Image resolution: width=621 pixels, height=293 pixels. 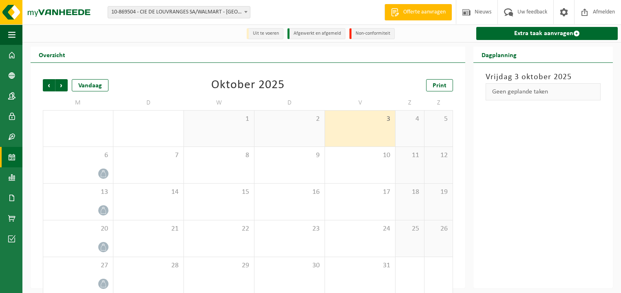 I want to click on span: 9, so click(x=289, y=155).